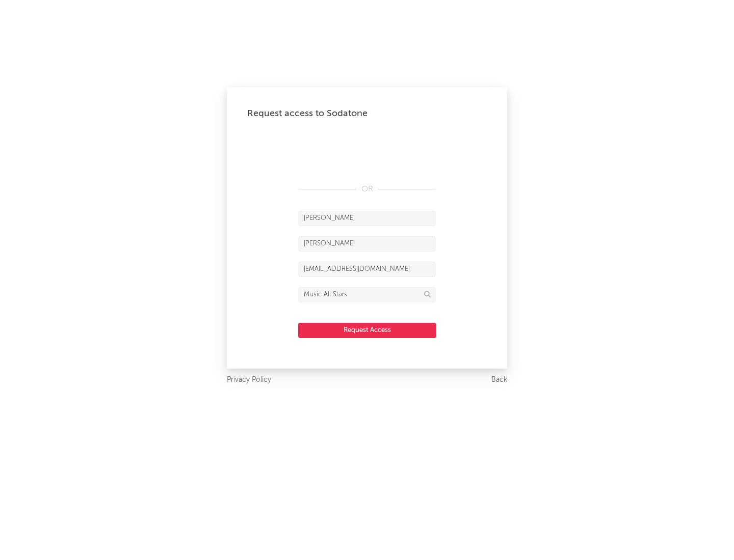 Image resolution: width=734 pixels, height=560 pixels. I want to click on div: Request access to Sodatone, so click(367, 114).